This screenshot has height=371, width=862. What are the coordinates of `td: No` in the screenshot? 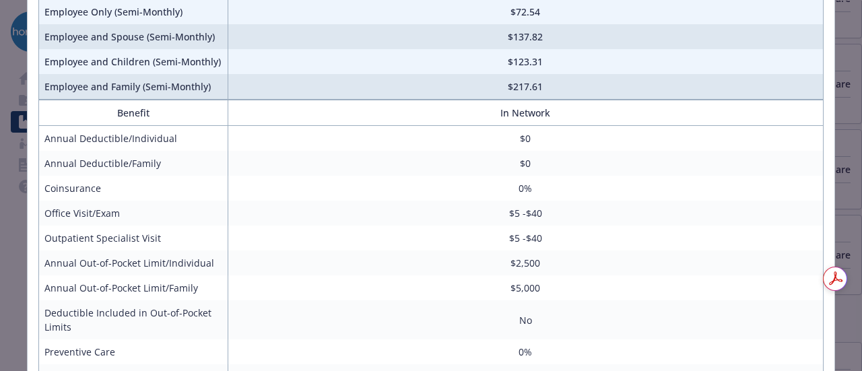 It's located at (525, 320).